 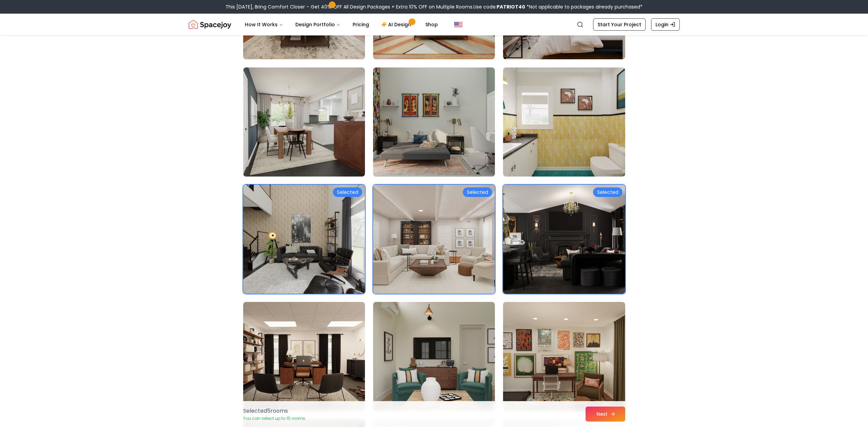 I want to click on img: Room room-45, so click(x=564, y=122).